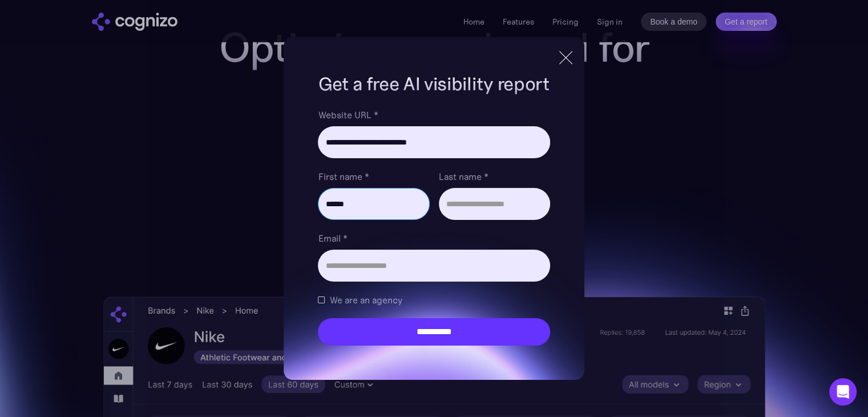  Describe the element at coordinates (365, 300) in the screenshot. I see `span: We are an agency` at that location.